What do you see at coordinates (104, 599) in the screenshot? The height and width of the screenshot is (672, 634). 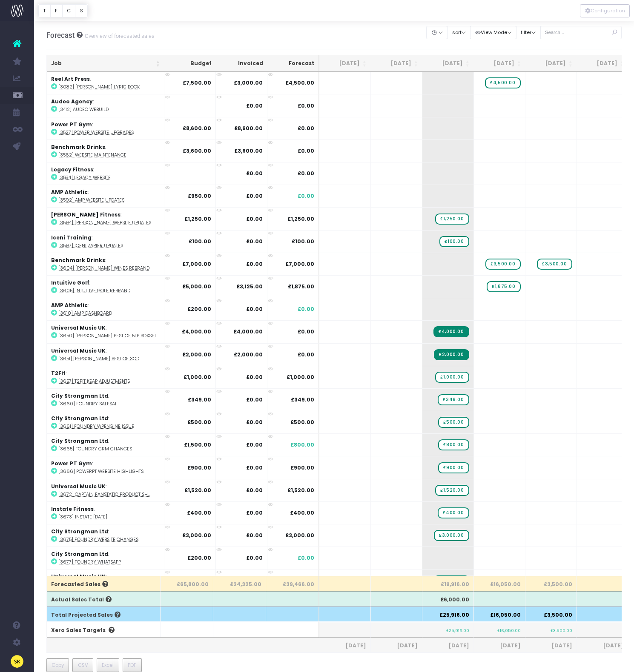 I see `th: Actual Sales Total` at bounding box center [104, 599].